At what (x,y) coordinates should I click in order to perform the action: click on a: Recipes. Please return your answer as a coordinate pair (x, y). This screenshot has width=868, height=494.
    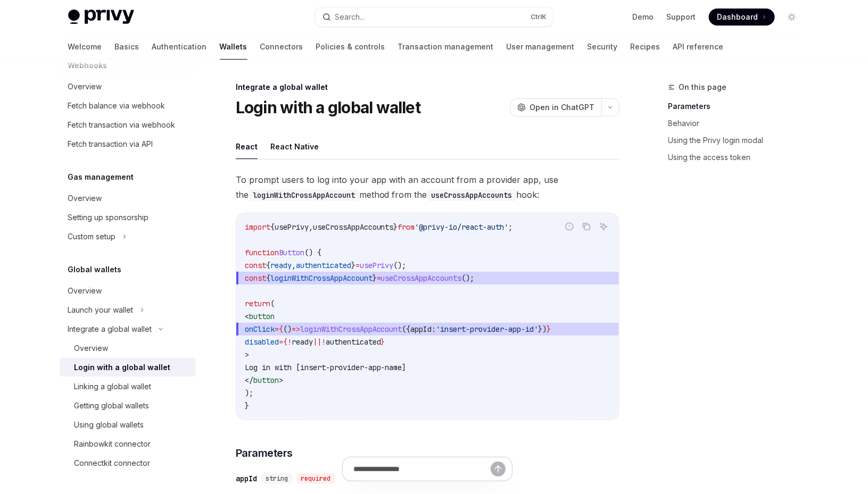
    Looking at the image, I should click on (646, 46).